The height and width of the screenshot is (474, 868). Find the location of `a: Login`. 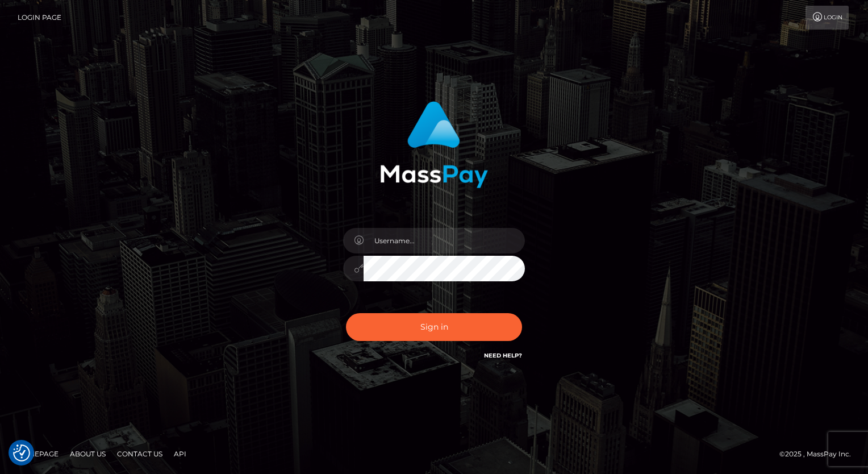

a: Login is located at coordinates (827, 18).